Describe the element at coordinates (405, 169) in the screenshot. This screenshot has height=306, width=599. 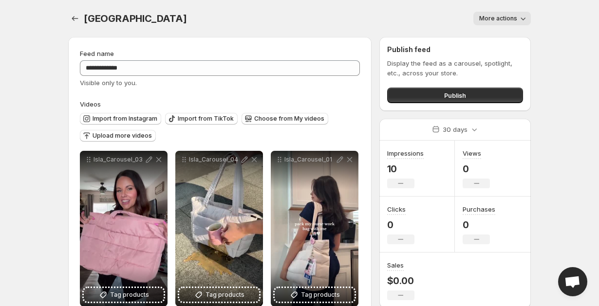
I see `p: 10` at that location.